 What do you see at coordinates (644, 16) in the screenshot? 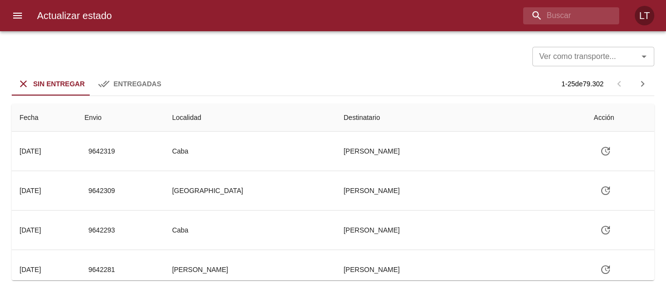
I see `div: Abrir información de usuario` at bounding box center [644, 16].